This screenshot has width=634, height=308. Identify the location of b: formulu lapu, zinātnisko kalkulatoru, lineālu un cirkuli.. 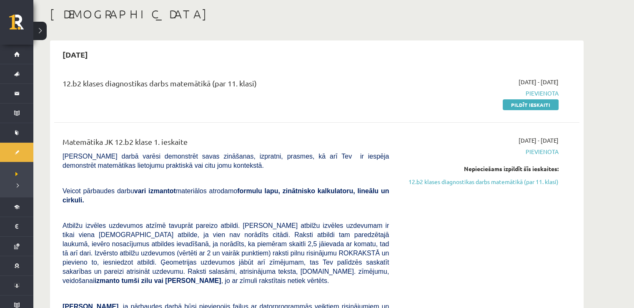
(226, 195).